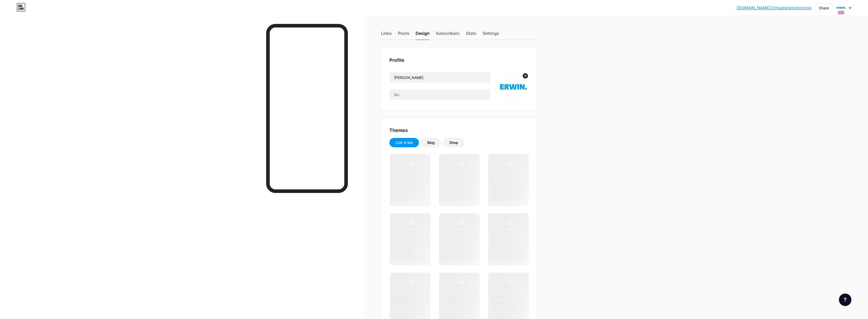 The image size is (868, 319). What do you see at coordinates (459, 130) in the screenshot?
I see `div: Themes` at bounding box center [459, 130].